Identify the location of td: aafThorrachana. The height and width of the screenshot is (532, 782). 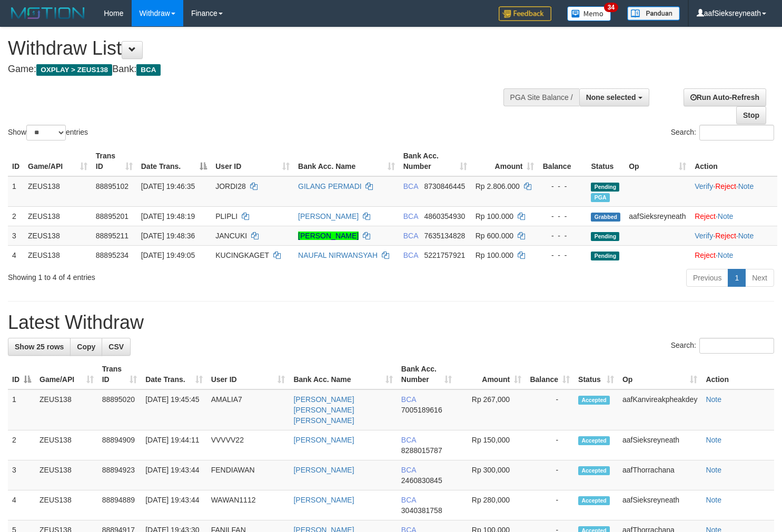
(660, 475).